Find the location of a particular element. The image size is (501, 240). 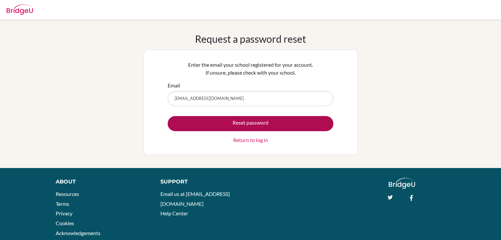

a: Resources is located at coordinates (67, 194).